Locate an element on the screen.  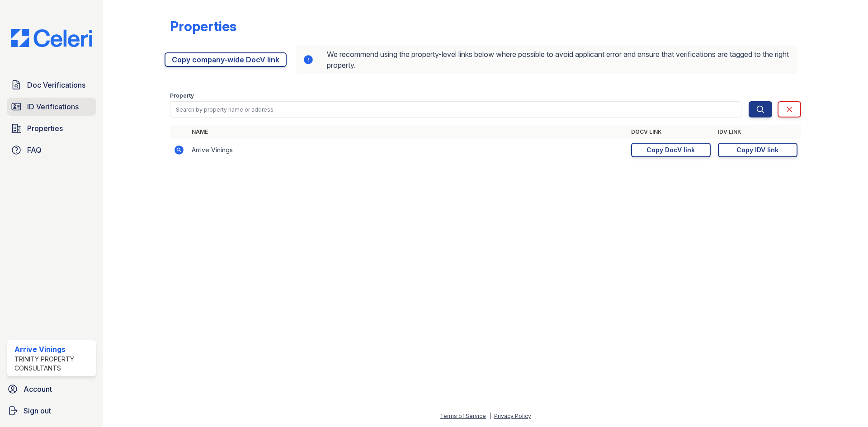
div: Trinity Property Consultants is located at coordinates (53, 364).